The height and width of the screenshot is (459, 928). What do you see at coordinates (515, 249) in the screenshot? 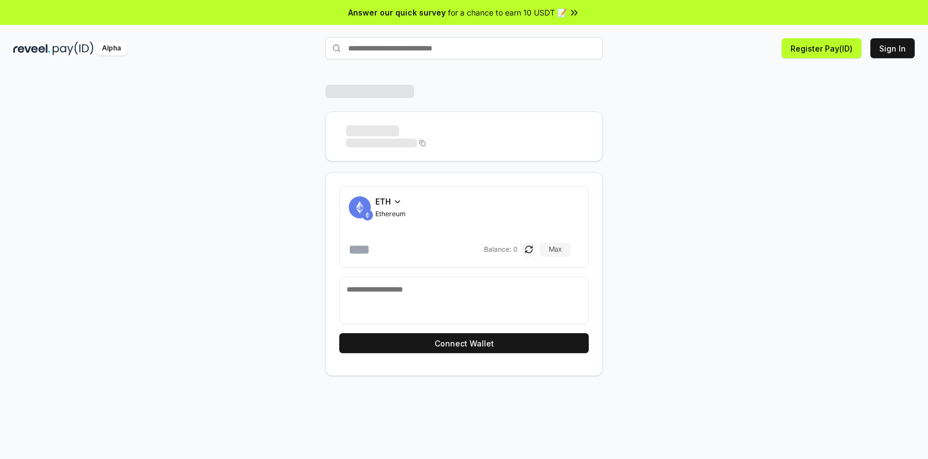
I see `span: 0` at bounding box center [515, 249].